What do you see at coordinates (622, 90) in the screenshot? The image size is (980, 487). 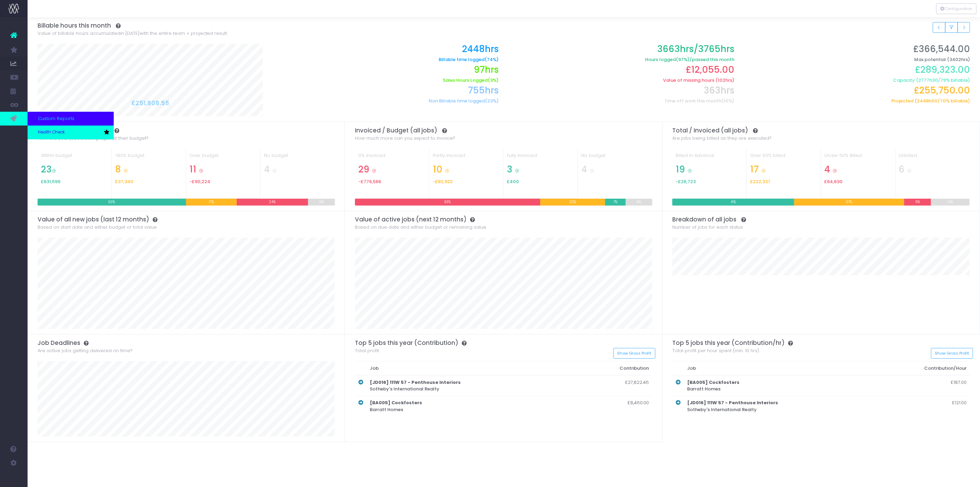 I see `h2: 363hrs` at bounding box center [622, 90].